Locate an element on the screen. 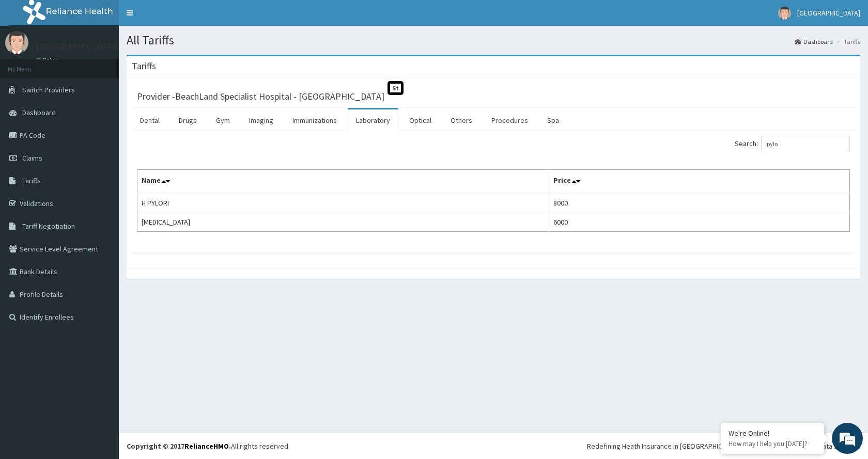 The width and height of the screenshot is (868, 459). a: RelianceHMO is located at coordinates (207, 446).